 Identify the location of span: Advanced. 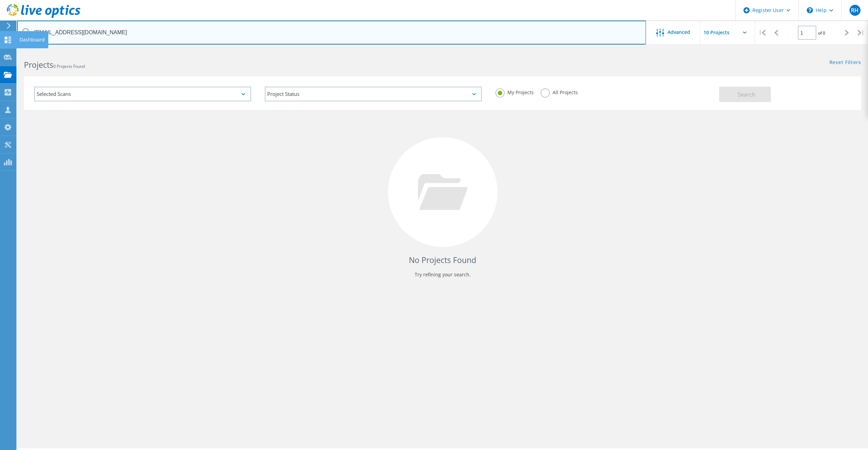
(678, 32).